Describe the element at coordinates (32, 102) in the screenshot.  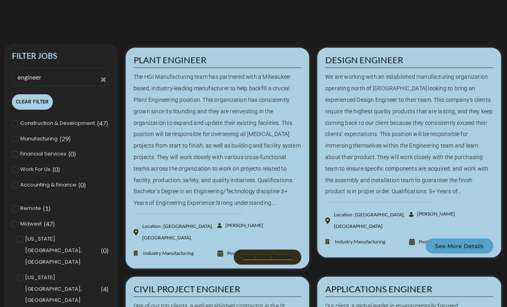
I see `button: Clear Filter` at that location.